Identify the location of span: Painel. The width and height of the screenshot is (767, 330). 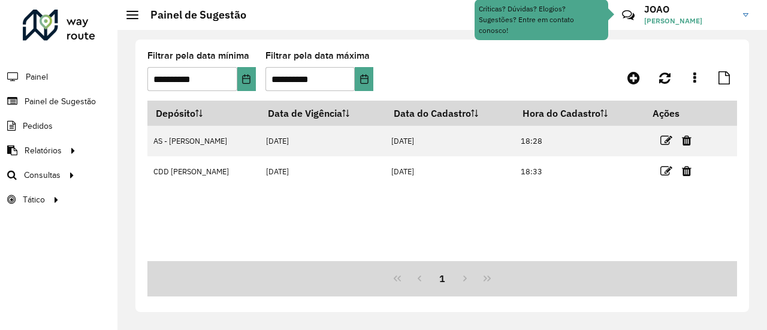
(37, 77).